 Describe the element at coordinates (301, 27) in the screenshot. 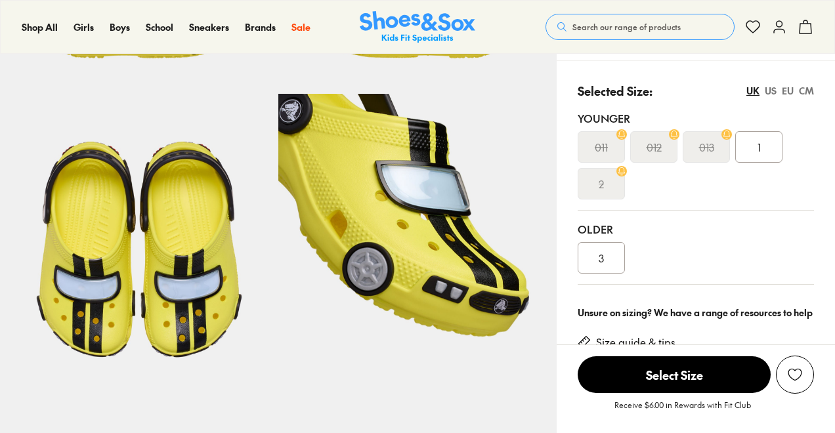

I see `a: Sale` at that location.